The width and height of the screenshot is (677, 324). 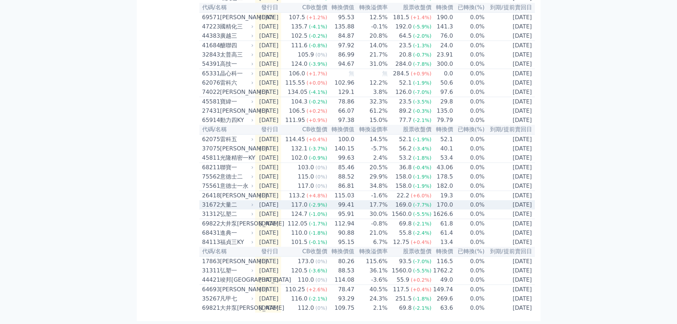 I want to click on span: (-2.1%), so click(x=422, y=120).